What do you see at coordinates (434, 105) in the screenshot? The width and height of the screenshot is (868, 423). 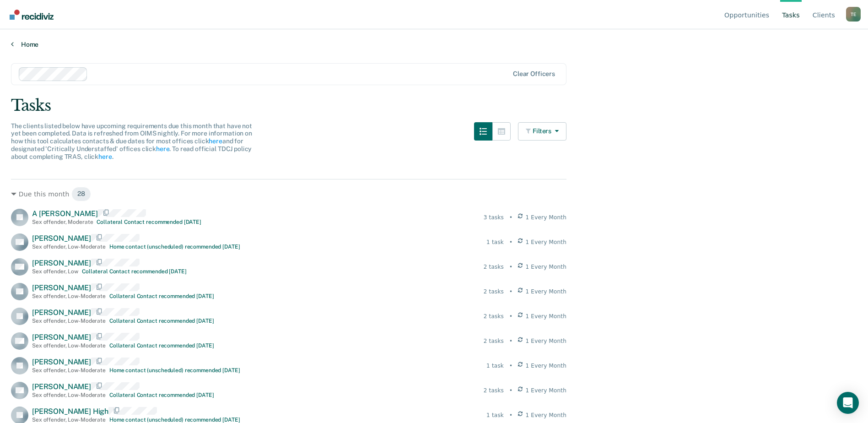 I see `div: Tasks` at bounding box center [434, 105].